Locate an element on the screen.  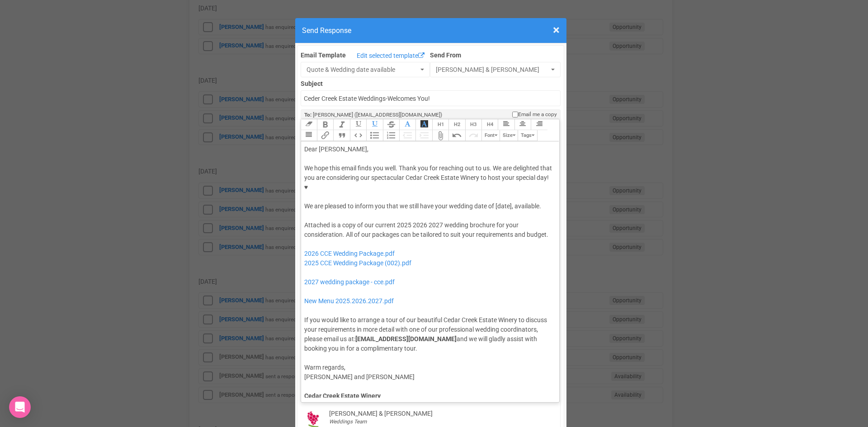
button: Bold is located at coordinates (325, 125).